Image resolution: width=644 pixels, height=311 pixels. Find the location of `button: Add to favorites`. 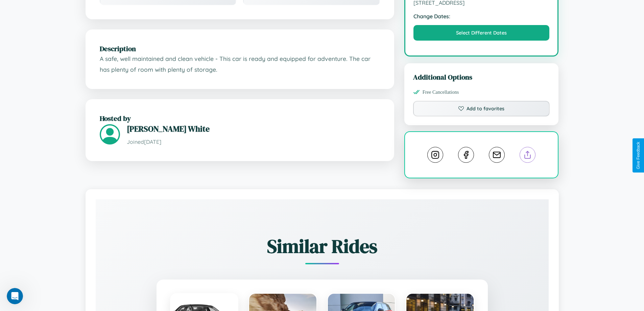

button: Add to favorites is located at coordinates (481, 109).